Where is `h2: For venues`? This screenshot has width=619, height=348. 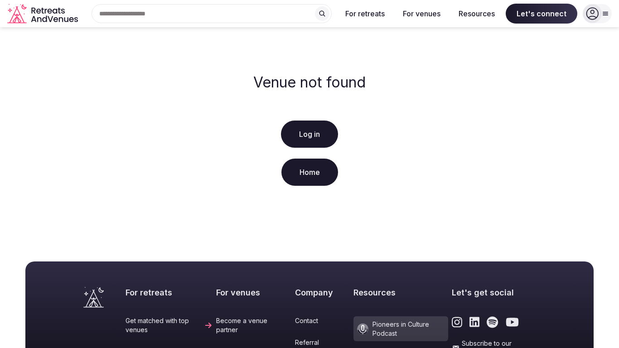 h2: For venues is located at coordinates (254, 292).